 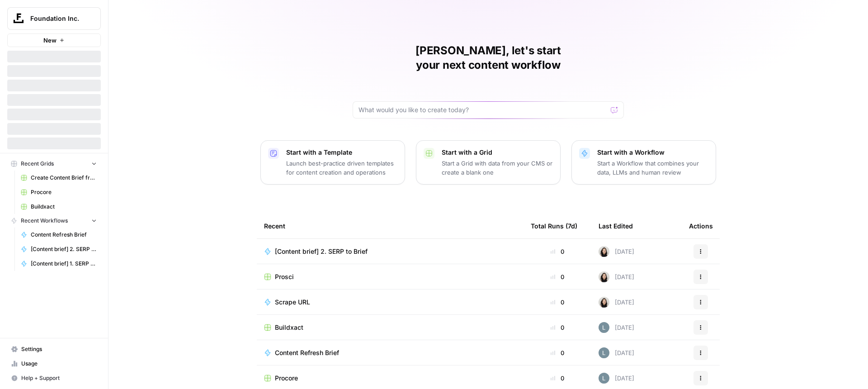 What do you see at coordinates (488, 163) in the screenshot?
I see `button: Start with a GridStart a Grid with data from your CMS or create a blank one` at bounding box center [488, 163].